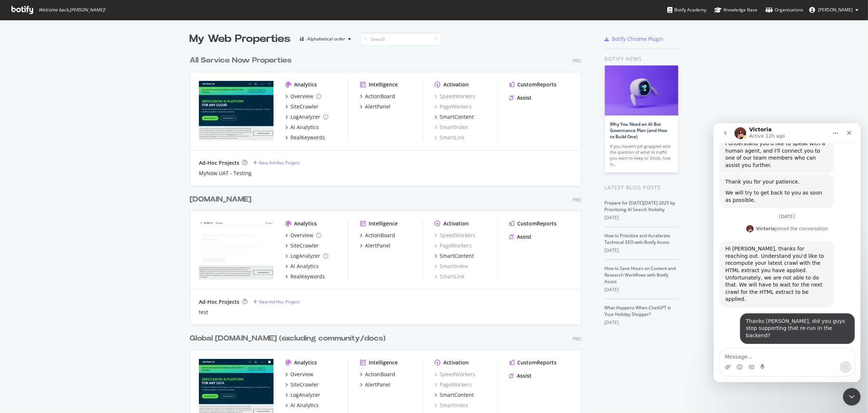 This screenshot has width=868, height=413. Describe the element at coordinates (521, 376) in the screenshot. I see `a: Assist` at that location.